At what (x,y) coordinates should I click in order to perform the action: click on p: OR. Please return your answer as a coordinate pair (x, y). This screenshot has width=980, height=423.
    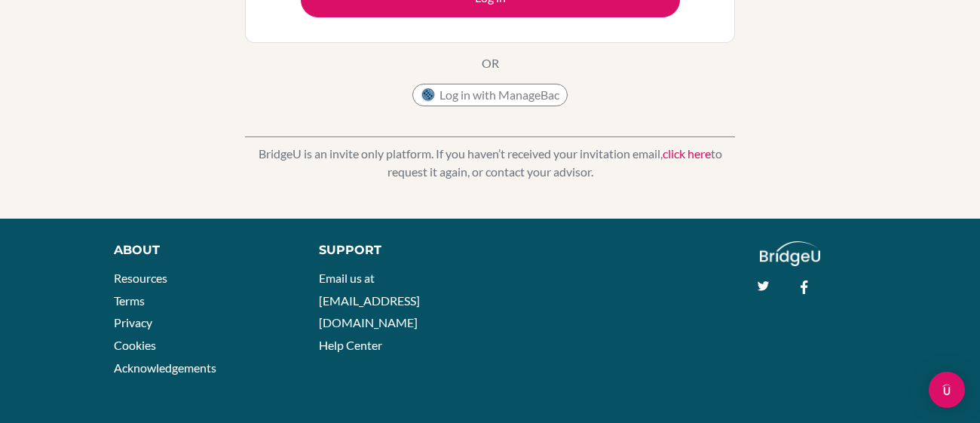
    Looking at the image, I should click on (490, 64).